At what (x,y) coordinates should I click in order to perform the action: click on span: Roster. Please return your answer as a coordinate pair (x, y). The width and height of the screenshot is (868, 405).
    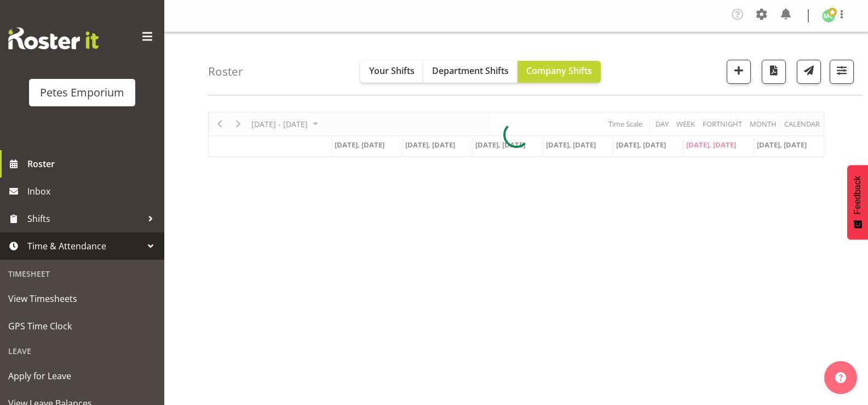
    Looking at the image, I should click on (93, 164).